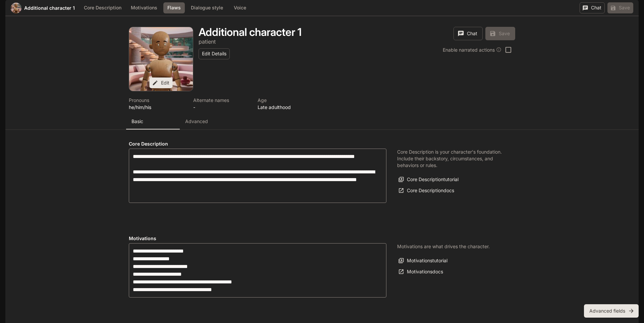 Image resolution: width=644 pixels, height=323 pixels. Describe the element at coordinates (258, 239) in the screenshot. I see `h4: Motivations` at that location.